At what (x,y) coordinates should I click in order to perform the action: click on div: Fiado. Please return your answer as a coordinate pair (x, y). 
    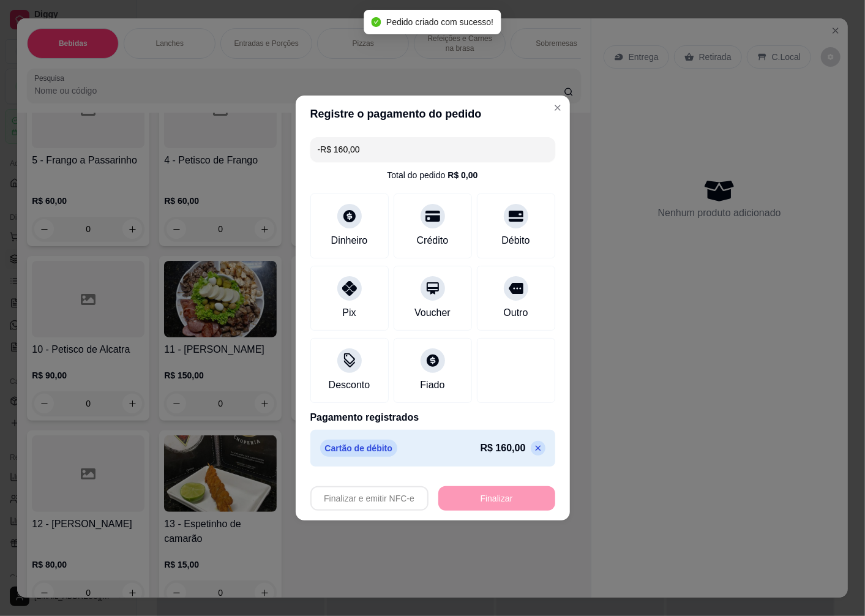
    Looking at the image, I should click on (432, 385).